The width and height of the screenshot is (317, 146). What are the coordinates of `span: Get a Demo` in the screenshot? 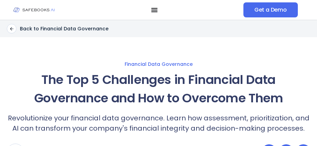 It's located at (270, 10).